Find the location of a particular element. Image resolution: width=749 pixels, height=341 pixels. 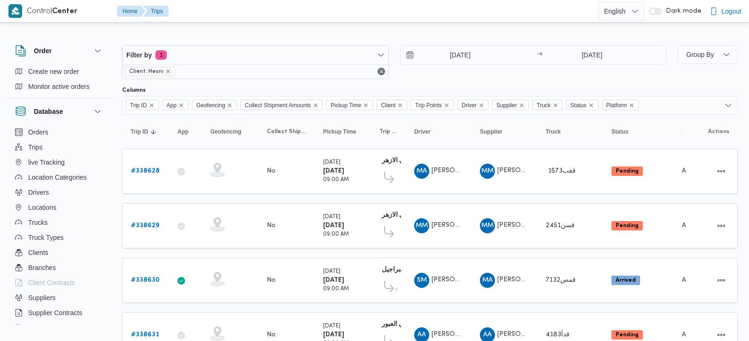

span: Location Categories is located at coordinates (57, 177).